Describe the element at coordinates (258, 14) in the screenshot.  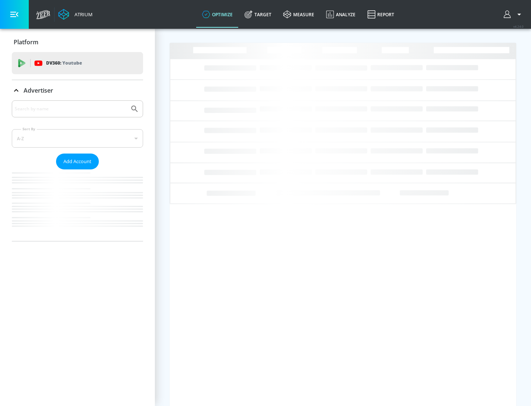
I see `a: Target` at that location.